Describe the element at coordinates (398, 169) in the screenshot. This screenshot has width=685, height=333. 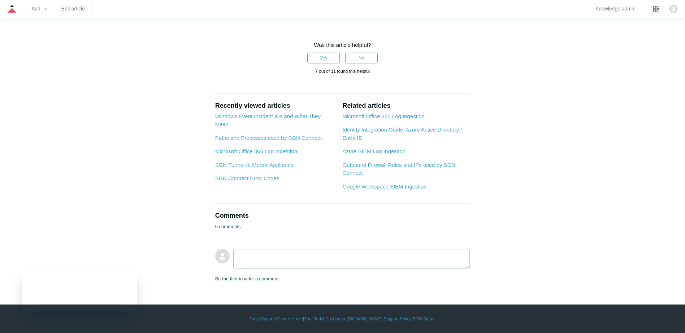
I see `a: Outbound Firewall Rules and IPs used by SGN Connect` at that location.